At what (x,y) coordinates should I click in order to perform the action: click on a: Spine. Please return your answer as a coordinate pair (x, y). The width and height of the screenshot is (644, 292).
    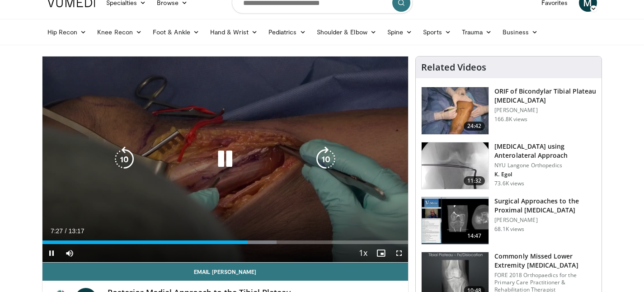
    Looking at the image, I should click on (400, 32).